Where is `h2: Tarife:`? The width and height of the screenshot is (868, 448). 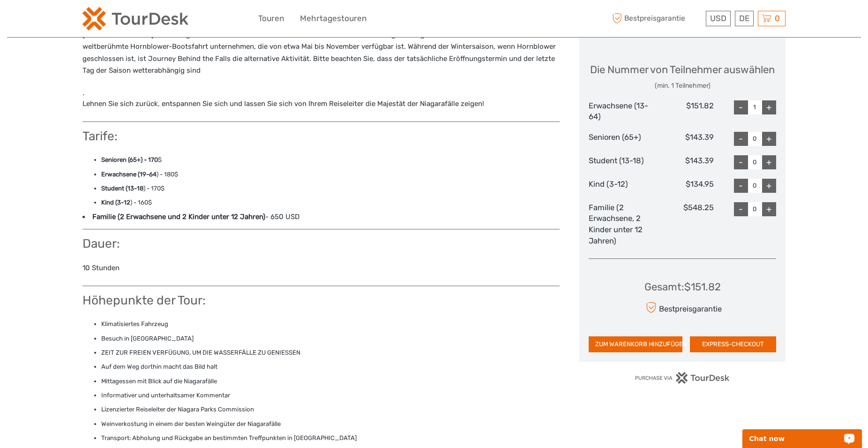 h2: Tarife: is located at coordinates (321, 137).